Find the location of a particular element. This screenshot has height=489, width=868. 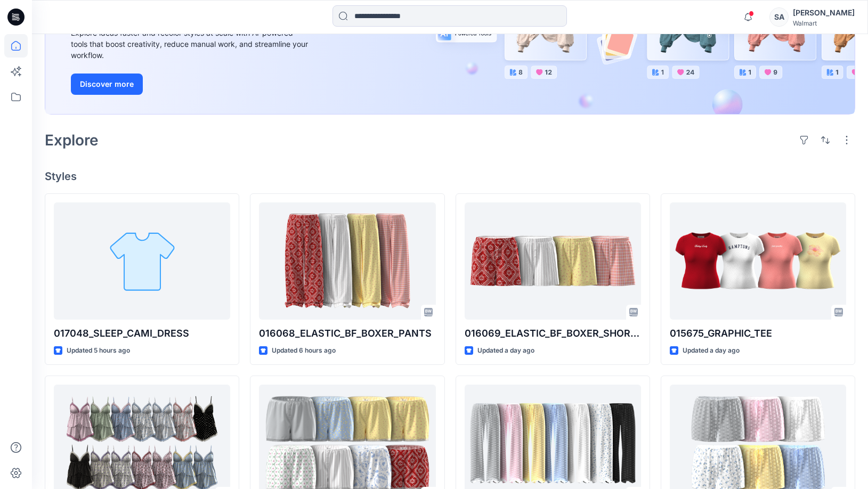

p: 016068_ELASTIC_BF_BOXER_PANTS is located at coordinates (347, 334).